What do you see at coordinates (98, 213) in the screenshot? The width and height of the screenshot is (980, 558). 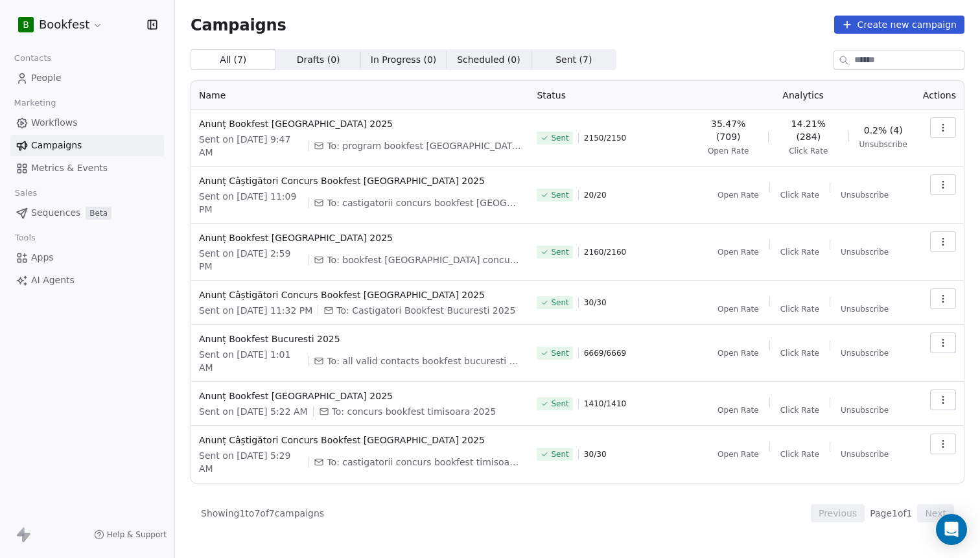 I see `span: Beta` at bounding box center [98, 213].